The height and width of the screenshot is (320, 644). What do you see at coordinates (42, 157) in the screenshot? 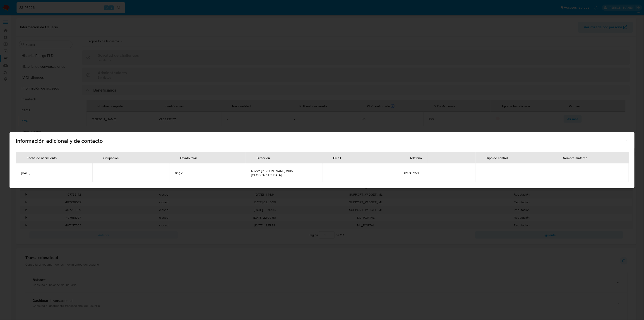
I see `div: Fecha de nacimiento` at bounding box center [42, 157].